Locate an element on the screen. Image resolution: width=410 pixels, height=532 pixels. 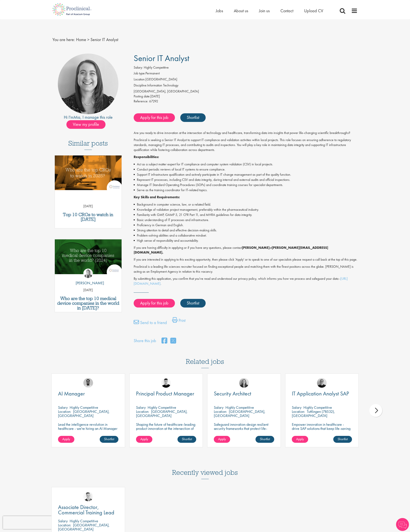
a: Emma Pretorious is located at coordinates (322, 383).